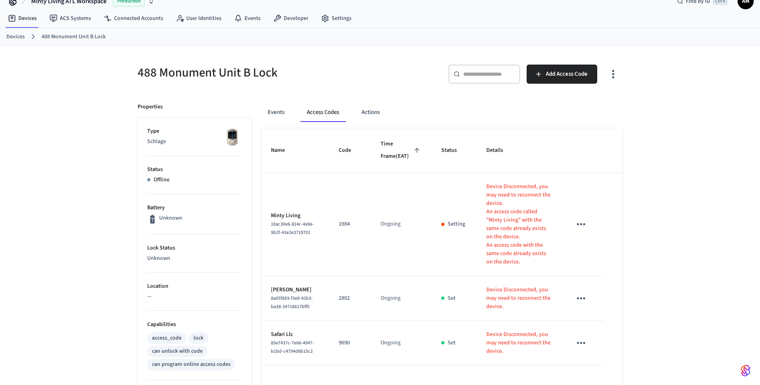 Image resolution: width=760 pixels, height=385 pixels. Describe the element at coordinates (454, 150) in the screenshot. I see `span: Status` at that location.